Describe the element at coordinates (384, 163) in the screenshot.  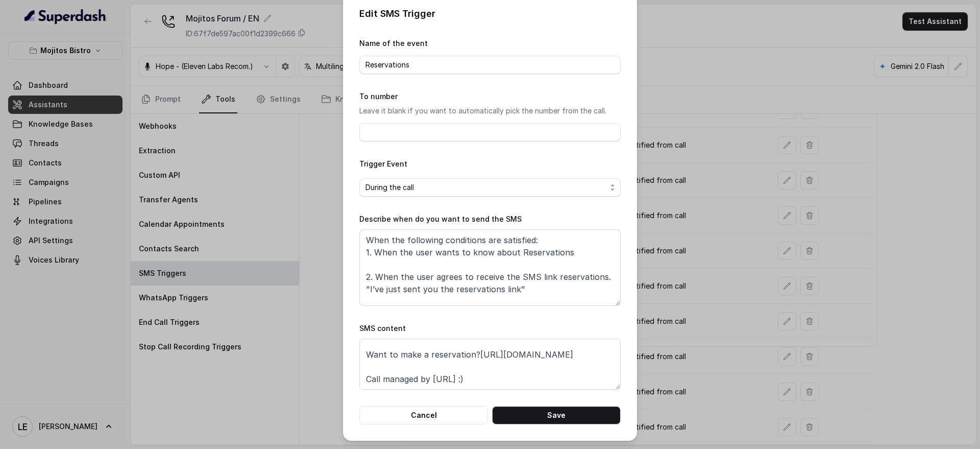
I see `label: Trigger Event` at that location.